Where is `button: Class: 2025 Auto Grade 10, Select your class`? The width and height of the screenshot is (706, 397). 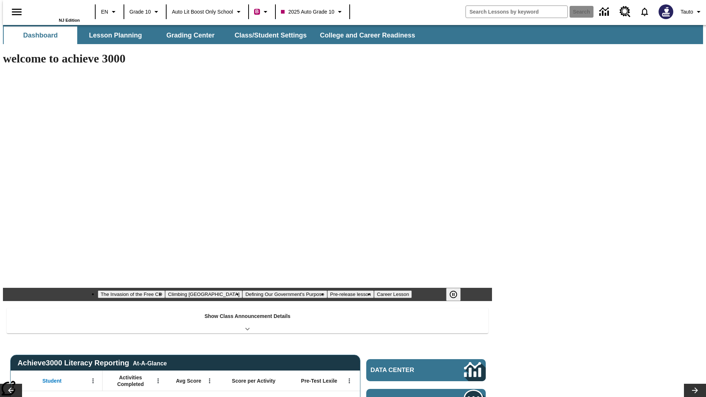
button: Class: 2025 Auto Grade 10, Select your class is located at coordinates (313, 12).